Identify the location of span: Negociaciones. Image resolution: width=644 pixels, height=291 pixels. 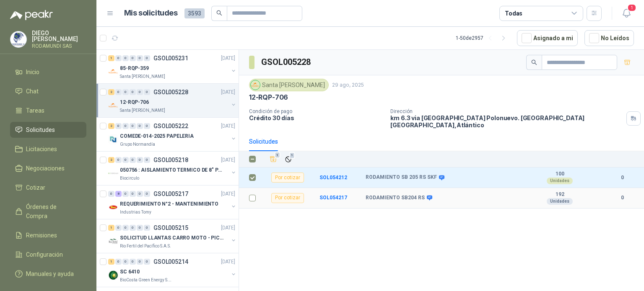
(45, 168).